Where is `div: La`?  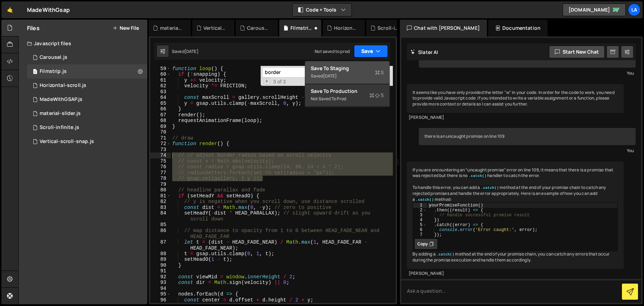 div: La is located at coordinates (634, 10).